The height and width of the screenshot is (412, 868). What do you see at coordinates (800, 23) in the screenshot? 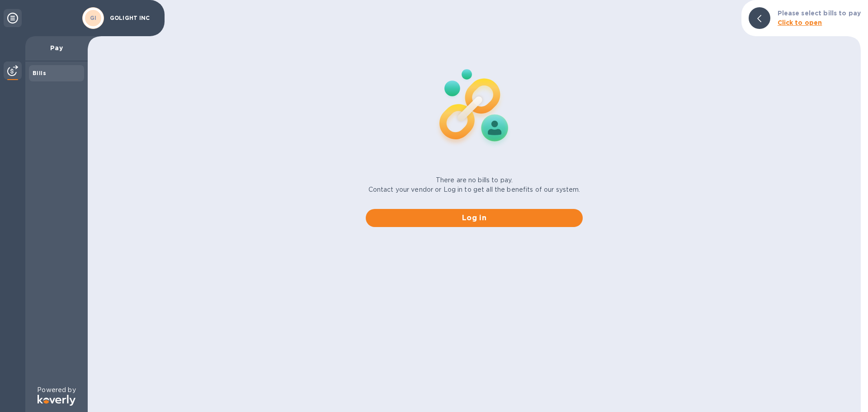
I see `b: Click to open` at bounding box center [800, 23].